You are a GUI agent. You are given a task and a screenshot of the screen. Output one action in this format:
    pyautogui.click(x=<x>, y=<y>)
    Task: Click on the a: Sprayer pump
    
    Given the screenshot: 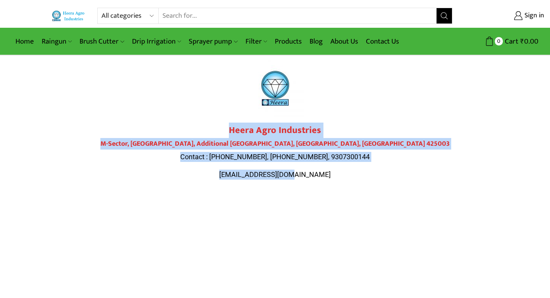 What is the action you would take?
    pyautogui.click(x=213, y=41)
    